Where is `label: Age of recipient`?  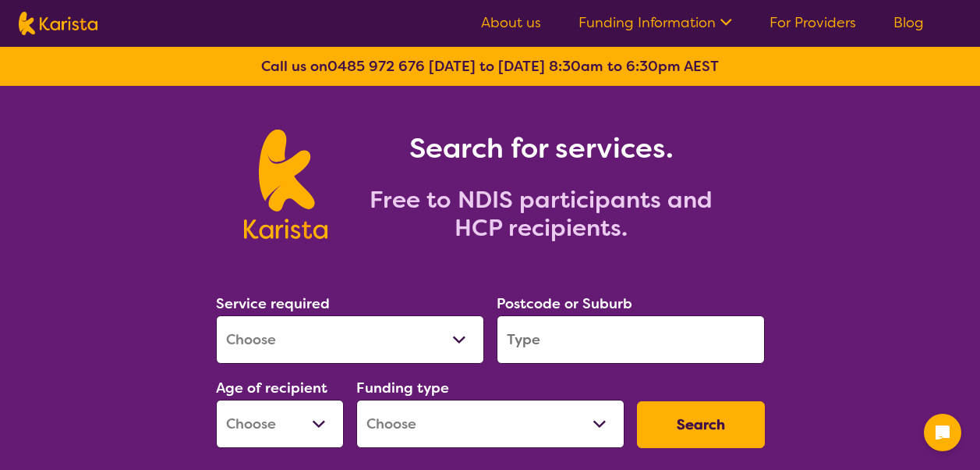
label: Age of recipient is located at coordinates (272, 388).